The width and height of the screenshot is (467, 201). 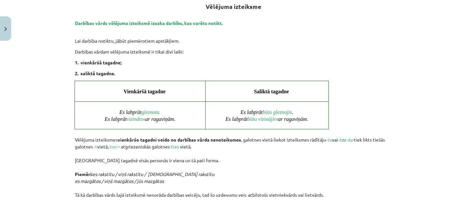 I want to click on span: -t, so click(x=96, y=146).